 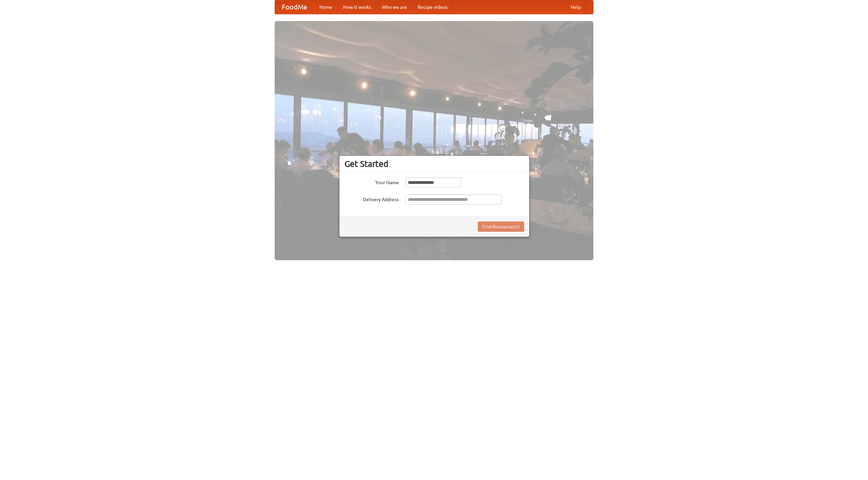 I want to click on label: Your Name, so click(x=372, y=181).